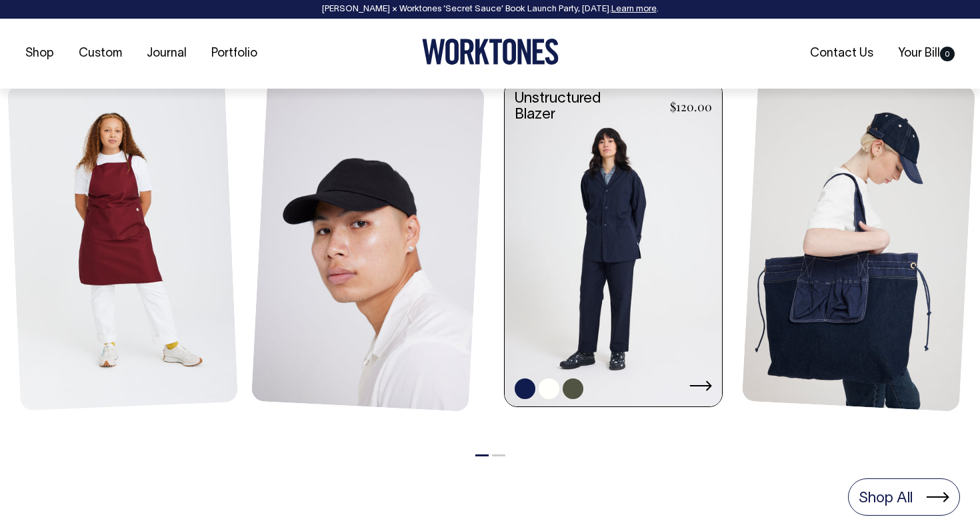  Describe the element at coordinates (947, 54) in the screenshot. I see `span: 0` at that location.